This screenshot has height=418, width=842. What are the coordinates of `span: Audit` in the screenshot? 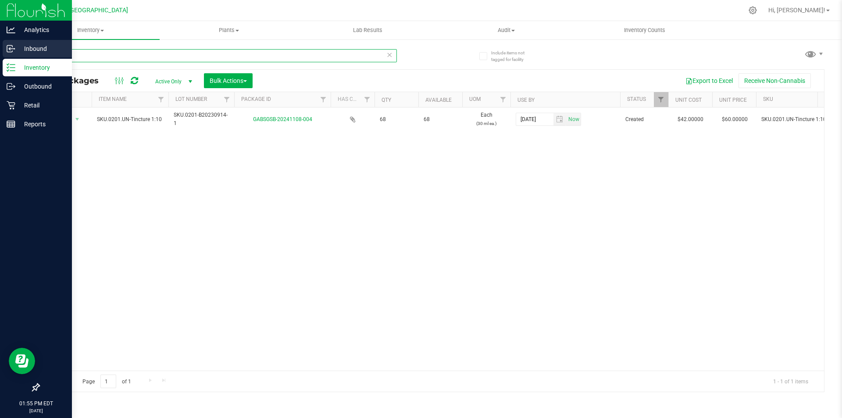 It's located at (506, 30).